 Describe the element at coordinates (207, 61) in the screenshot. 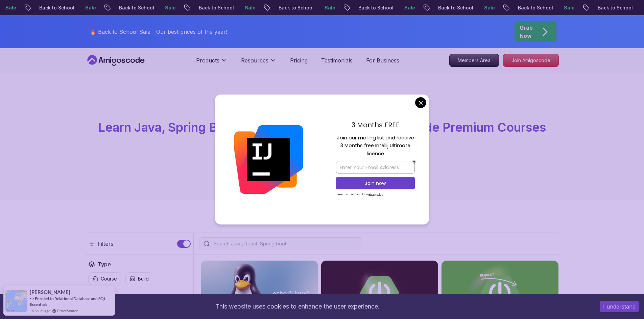

I see `p: Products` at that location.